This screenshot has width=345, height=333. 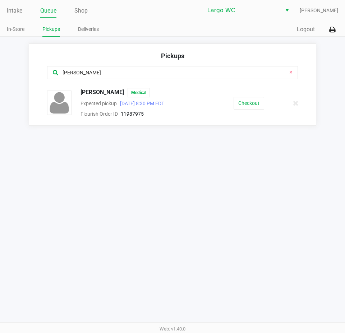 What do you see at coordinates (81, 11) in the screenshot?
I see `a: Shop` at bounding box center [81, 11].